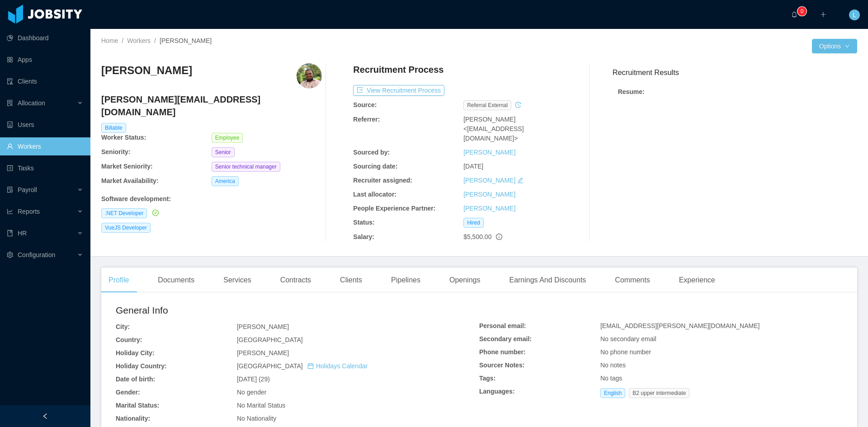 Image resolution: width=868 pixels, height=427 pixels. I want to click on div: Contracts, so click(296, 280).